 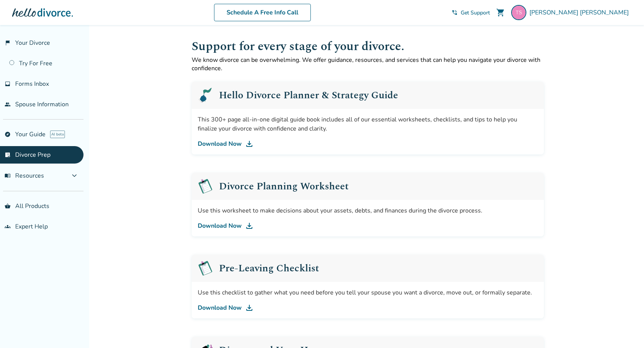 What do you see at coordinates (625, 330) in the screenshot?
I see `div: Chat Widget` at bounding box center [625, 330].